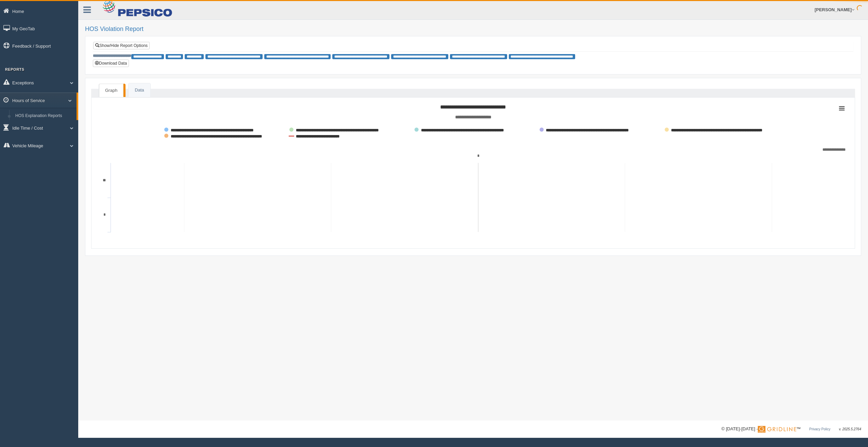  What do you see at coordinates (139, 90) in the screenshot?
I see `a: Data` at bounding box center [139, 90].